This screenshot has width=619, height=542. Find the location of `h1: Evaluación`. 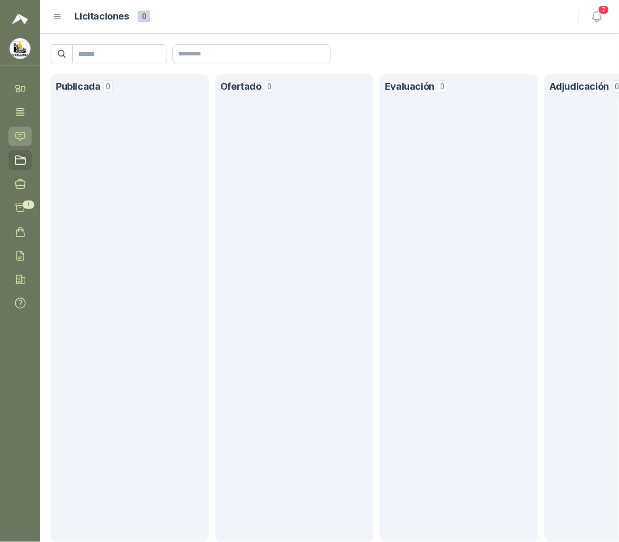

h1: Evaluación is located at coordinates (410, 86).